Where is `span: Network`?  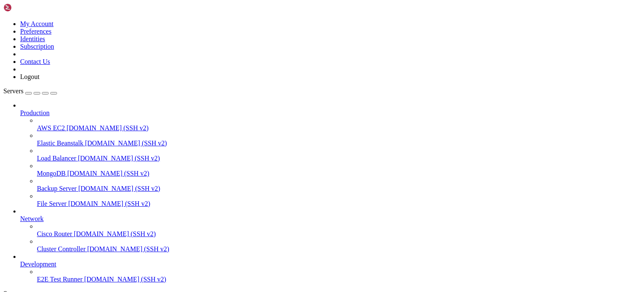
span: Network is located at coordinates (32, 219).